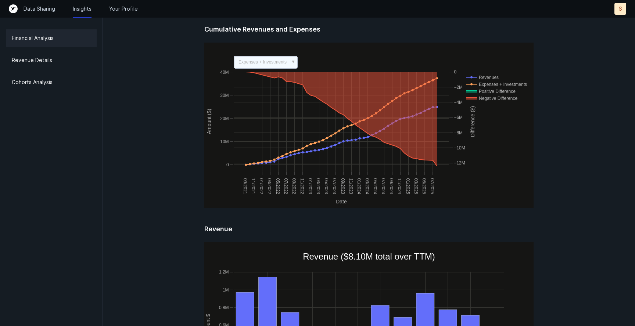 This screenshot has height=326, width=635. Describe the element at coordinates (262, 62) in the screenshot. I see `text: Expenses + Investments` at that location.